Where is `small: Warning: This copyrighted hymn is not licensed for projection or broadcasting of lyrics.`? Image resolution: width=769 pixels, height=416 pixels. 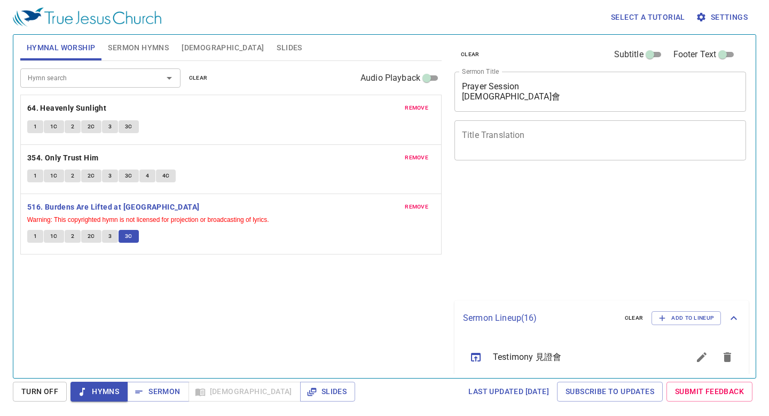 small: Warning: This copyrighted hymn is not licensed for projection or broadcasting of lyrics. is located at coordinates (148, 220).